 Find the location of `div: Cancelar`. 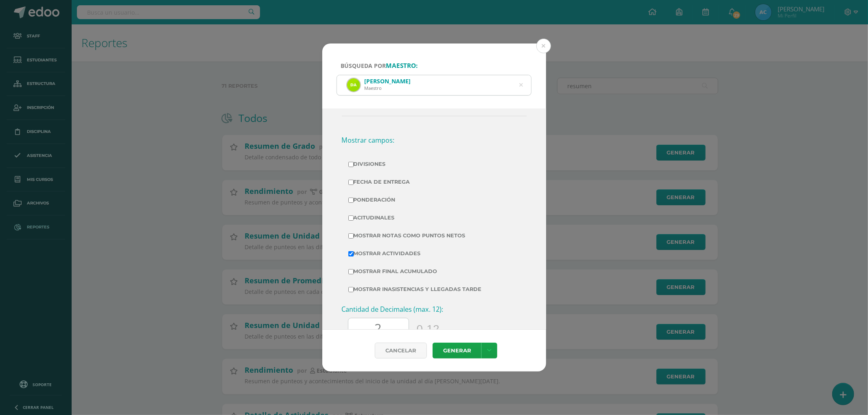

div: Cancelar is located at coordinates (401, 351).